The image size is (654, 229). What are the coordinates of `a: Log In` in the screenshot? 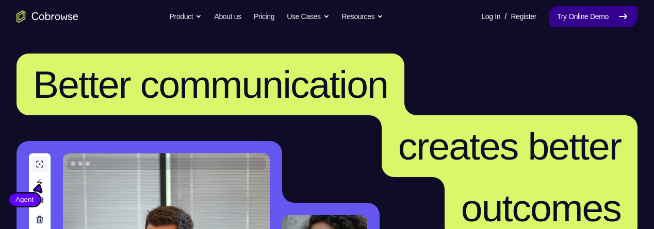 It's located at (490, 16).